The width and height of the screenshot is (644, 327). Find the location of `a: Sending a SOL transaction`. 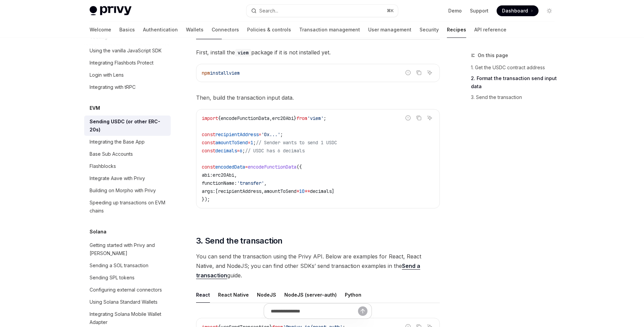

a: Sending a SOL transaction is located at coordinates (128, 266).